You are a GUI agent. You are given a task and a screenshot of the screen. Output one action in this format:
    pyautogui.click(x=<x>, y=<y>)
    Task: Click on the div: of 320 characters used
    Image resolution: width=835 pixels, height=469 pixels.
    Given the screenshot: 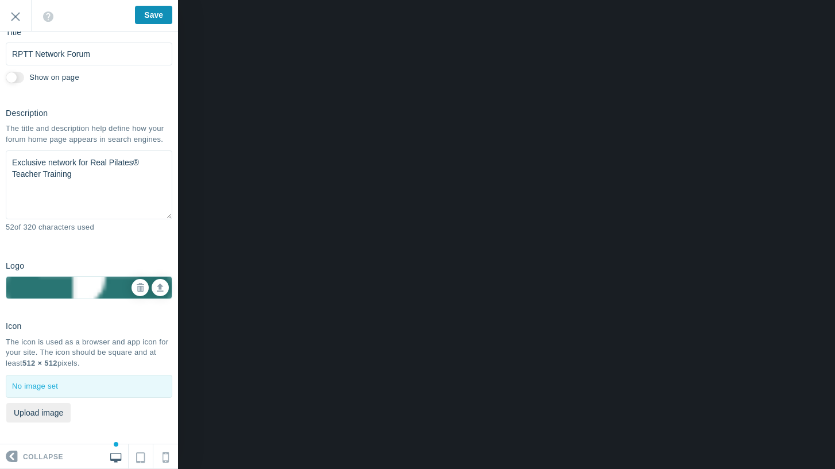 What is the action you would take?
    pyautogui.click(x=89, y=227)
    